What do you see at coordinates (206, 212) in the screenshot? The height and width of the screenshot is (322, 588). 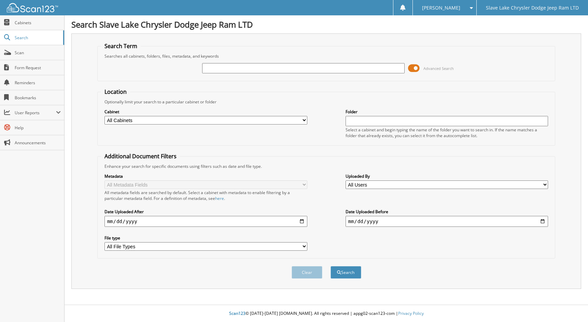 I see `label: Date Uploaded After` at bounding box center [206, 212].